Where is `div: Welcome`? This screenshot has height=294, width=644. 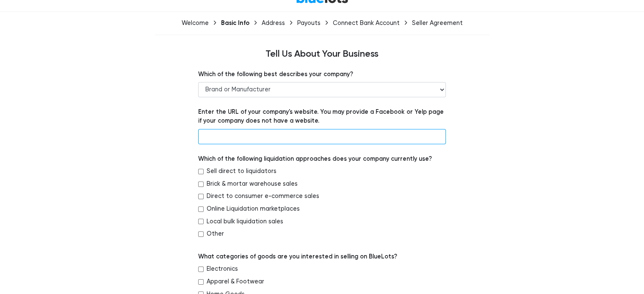
div: Welcome is located at coordinates (195, 23).